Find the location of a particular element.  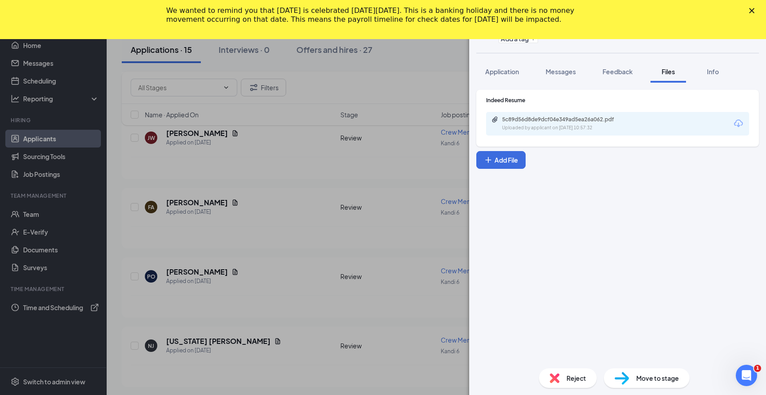

svg: Plus is located at coordinates (488, 160).